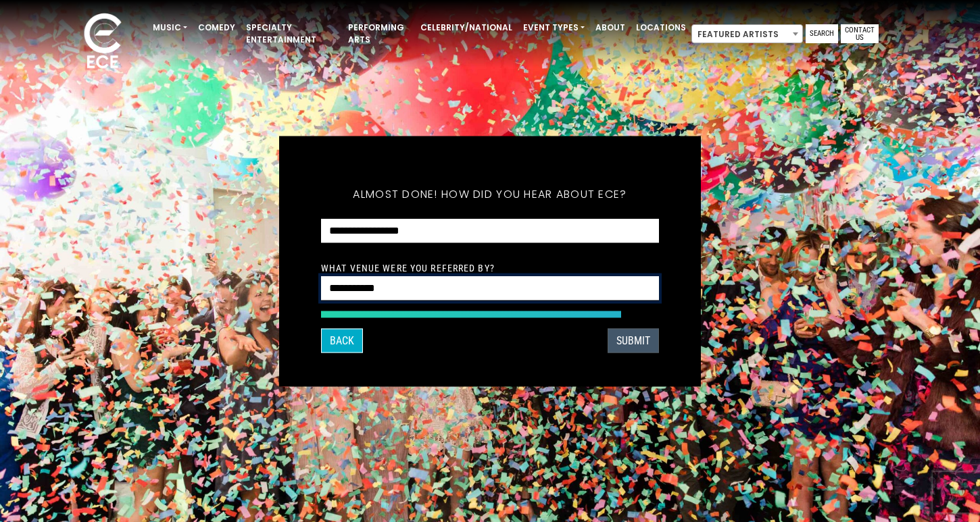  What do you see at coordinates (103, 42) in the screenshot?
I see `img: ece_new_logo_whitev2-1.png` at bounding box center [103, 42].